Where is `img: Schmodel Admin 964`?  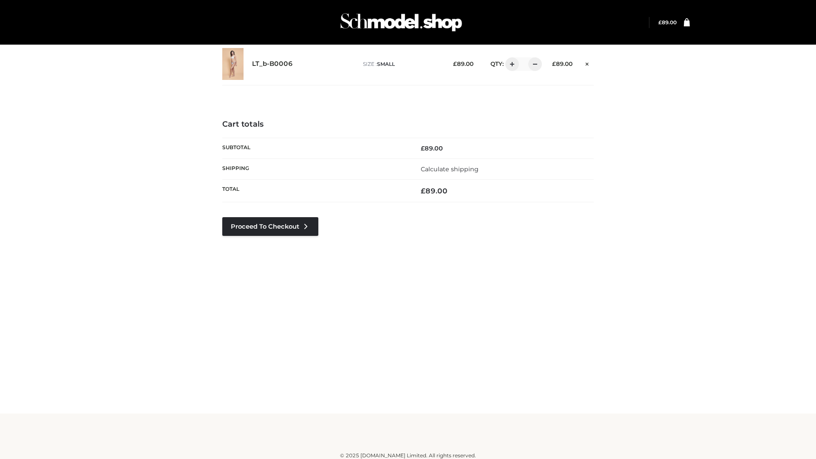 img: Schmodel Admin 964 is located at coordinates (401, 22).